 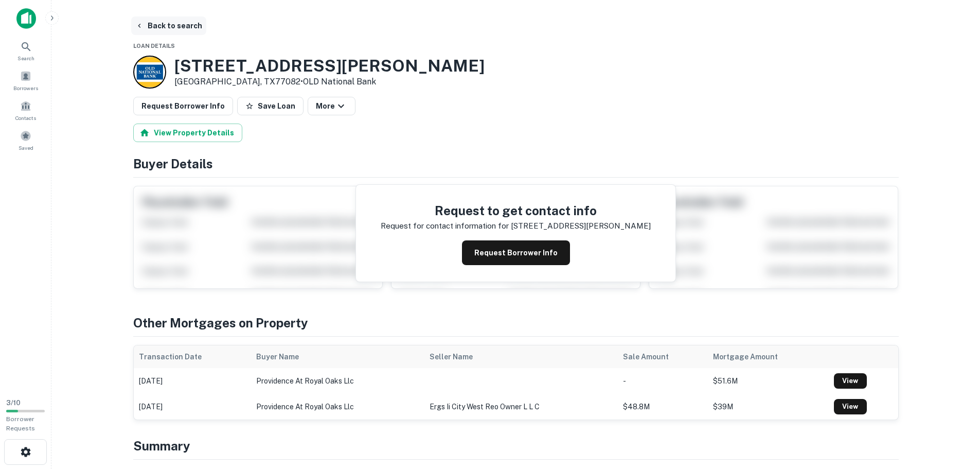 I want to click on h4: Summary, so click(x=516, y=446).